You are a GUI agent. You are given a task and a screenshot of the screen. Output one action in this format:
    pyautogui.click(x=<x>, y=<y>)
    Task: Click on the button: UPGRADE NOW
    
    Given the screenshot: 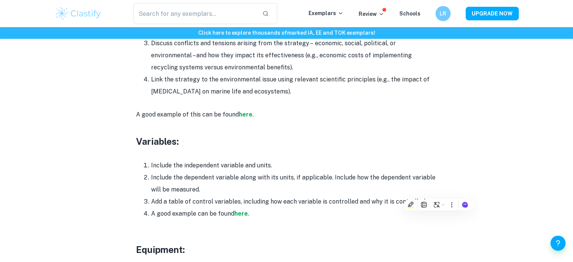 What is the action you would take?
    pyautogui.click(x=492, y=14)
    